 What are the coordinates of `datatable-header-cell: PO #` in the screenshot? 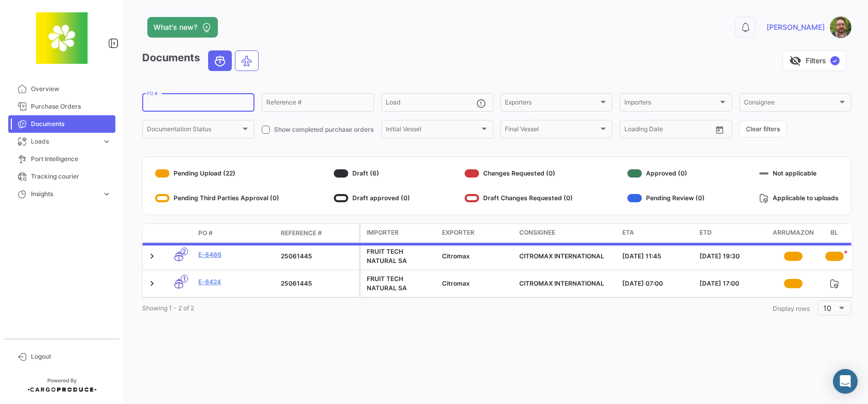 It's located at (235, 233).